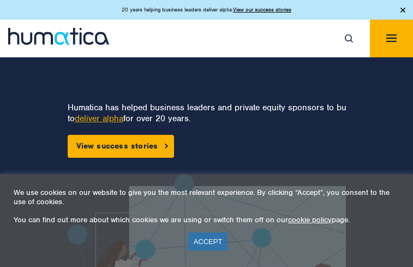  What do you see at coordinates (58, 36) in the screenshot?
I see `img: logo` at bounding box center [58, 36].